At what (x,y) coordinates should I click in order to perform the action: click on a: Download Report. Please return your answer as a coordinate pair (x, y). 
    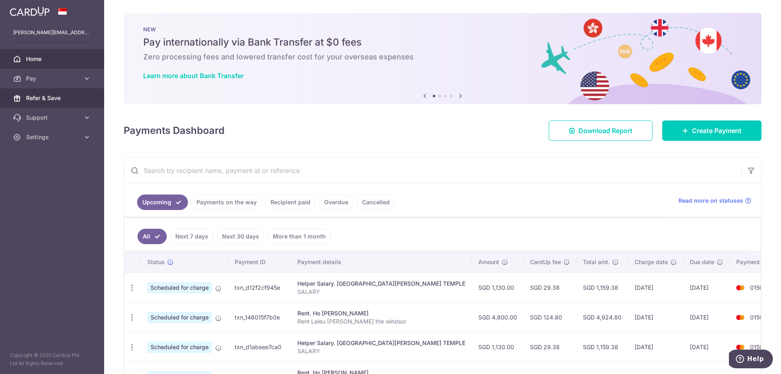
    Looking at the image, I should click on (600, 131).